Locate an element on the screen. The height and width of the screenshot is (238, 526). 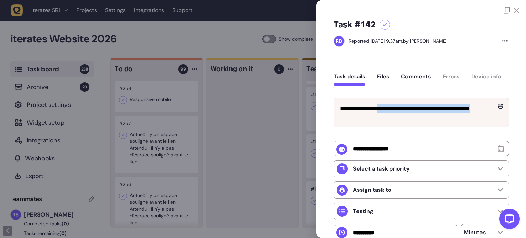
p: Assign task to is located at coordinates (372, 190).